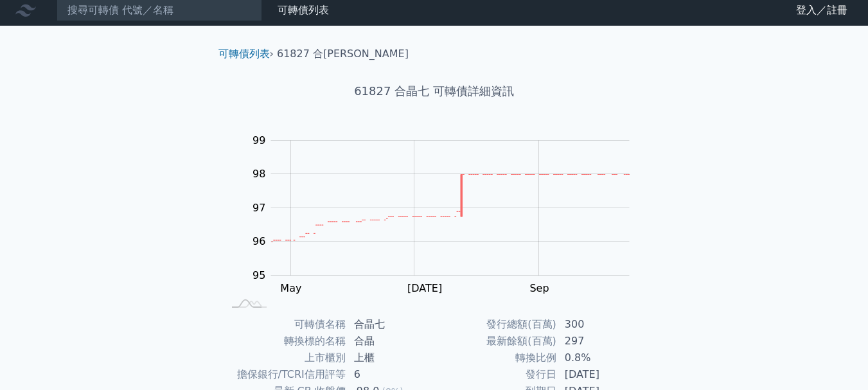  Describe the element at coordinates (285, 374) in the screenshot. I see `td: 擔保銀行/TCRI信用評等` at that location.